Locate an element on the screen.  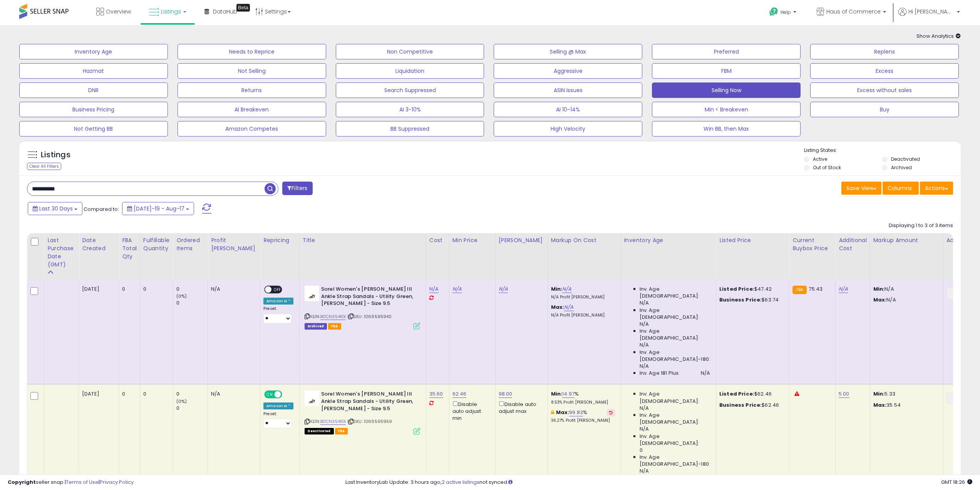
th: CSV column name: cust_attr_2_Actions is located at coordinates (961, 257).